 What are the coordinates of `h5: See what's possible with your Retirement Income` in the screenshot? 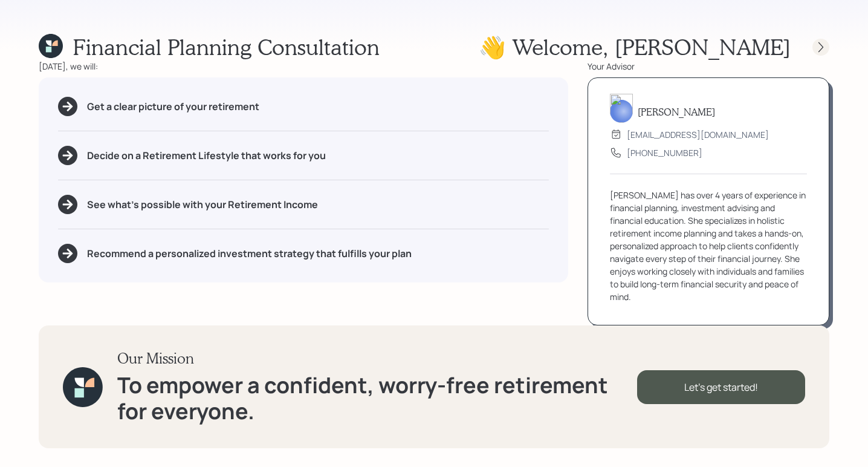 It's located at (202, 205).